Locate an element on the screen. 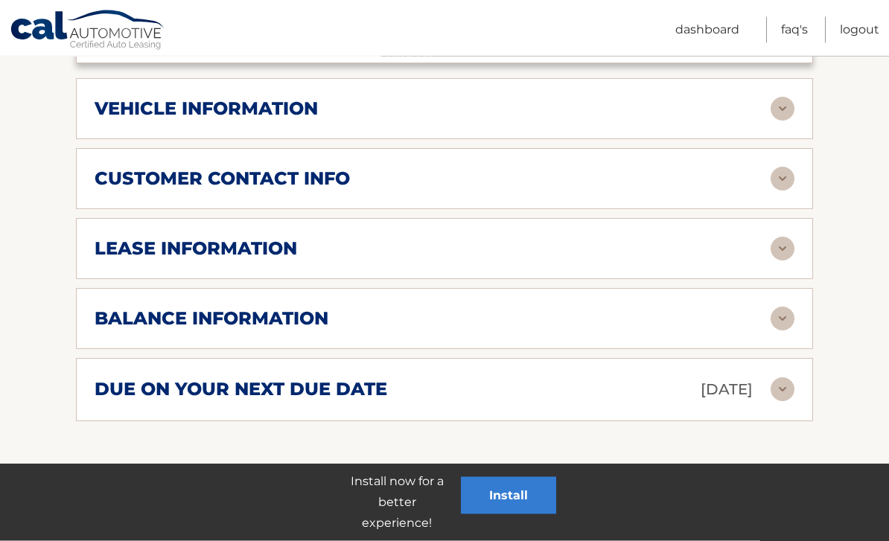 This screenshot has height=541, width=889. a: Dashboard is located at coordinates (707, 30).